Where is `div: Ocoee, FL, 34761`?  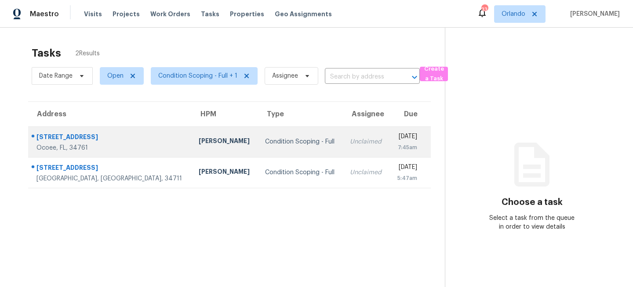 div: Ocoee, FL, 34761 is located at coordinates (110, 148).